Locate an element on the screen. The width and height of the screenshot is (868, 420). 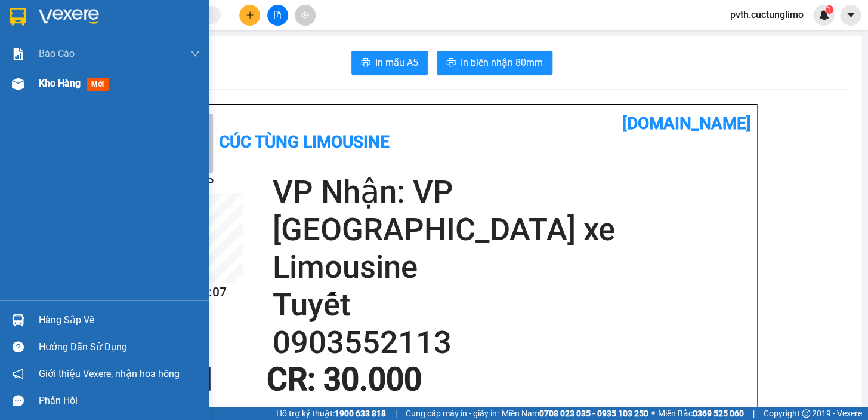
span: question-circle is located at coordinates (18, 346).